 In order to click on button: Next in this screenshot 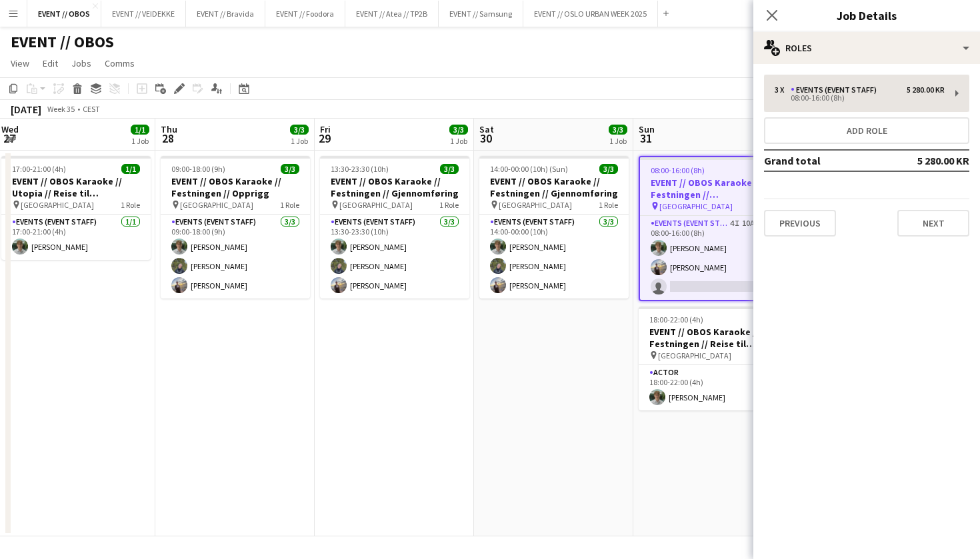, I will do `click(933, 224)`.